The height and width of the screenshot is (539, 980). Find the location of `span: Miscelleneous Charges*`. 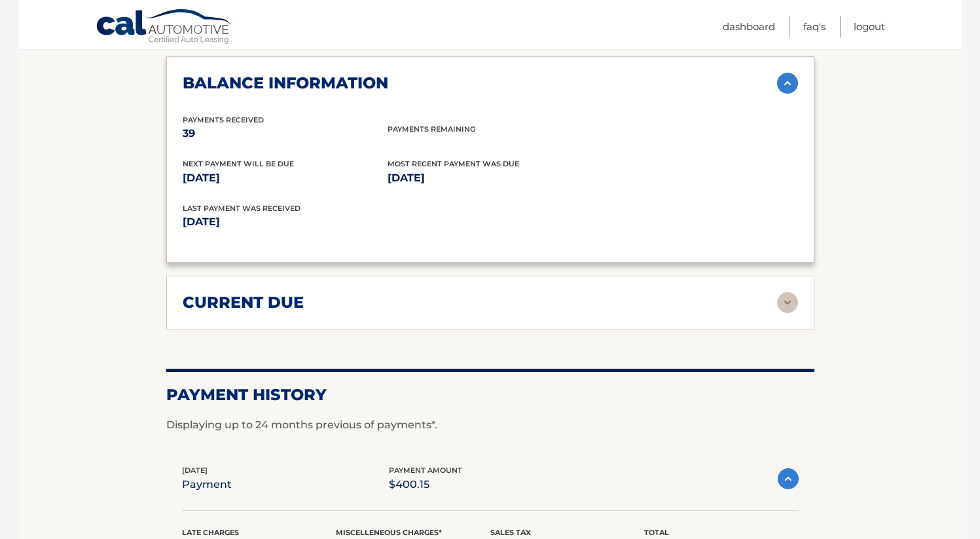

span: Miscelleneous Charges* is located at coordinates (389, 533).